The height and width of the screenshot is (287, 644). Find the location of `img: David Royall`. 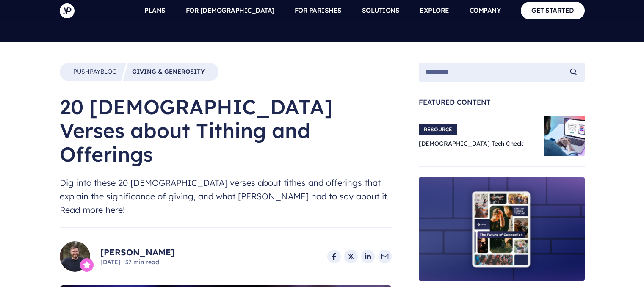

img: David Royall is located at coordinates (75, 257).